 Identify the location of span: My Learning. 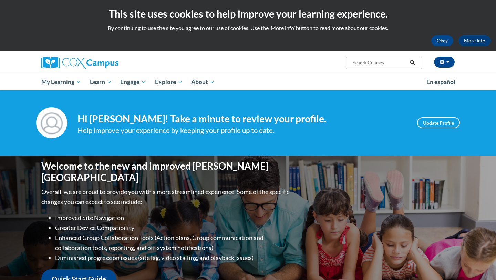
(61, 82).